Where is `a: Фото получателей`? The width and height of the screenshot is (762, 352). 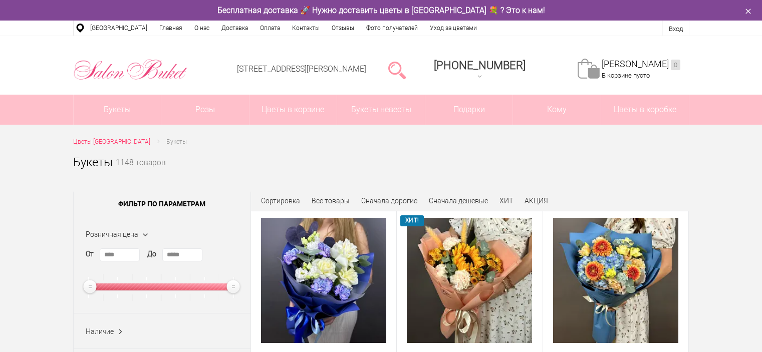
a: Фото получателей is located at coordinates (392, 28).